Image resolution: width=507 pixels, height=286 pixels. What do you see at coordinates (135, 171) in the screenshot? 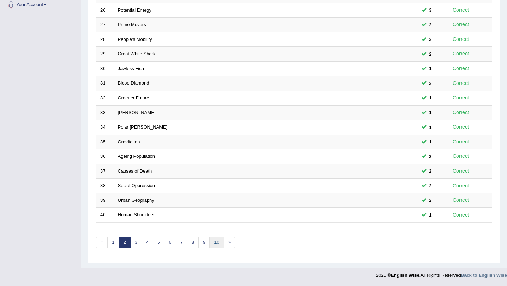
I see `a: Causes of Death` at bounding box center [135, 171].